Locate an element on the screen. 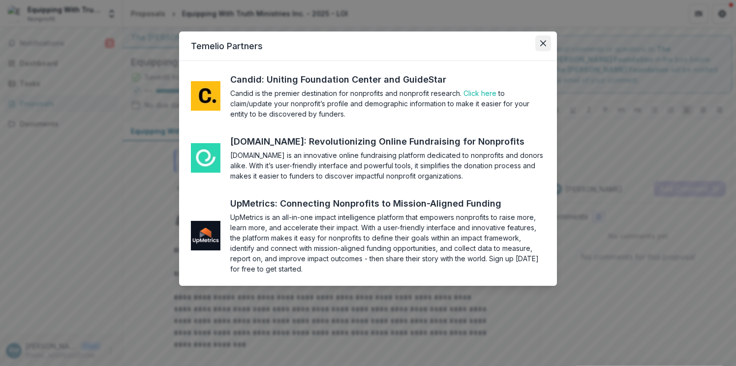 The width and height of the screenshot is (736, 366). button: Close is located at coordinates (543, 43).